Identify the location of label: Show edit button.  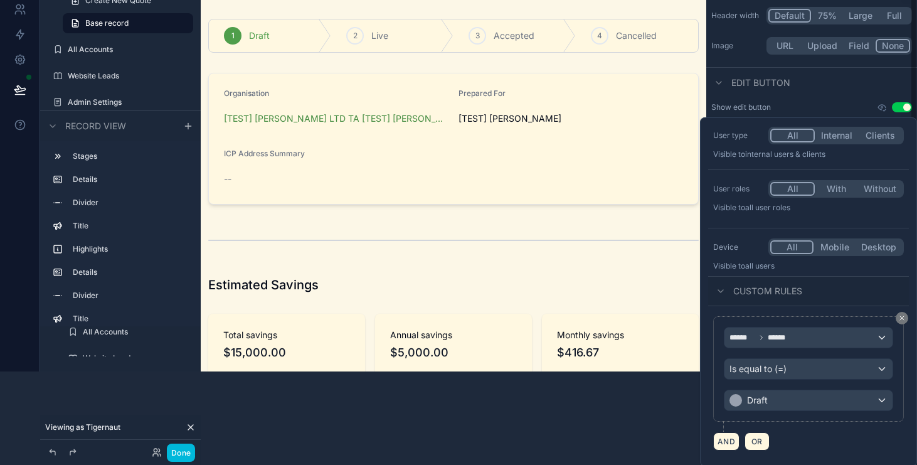
(741, 107).